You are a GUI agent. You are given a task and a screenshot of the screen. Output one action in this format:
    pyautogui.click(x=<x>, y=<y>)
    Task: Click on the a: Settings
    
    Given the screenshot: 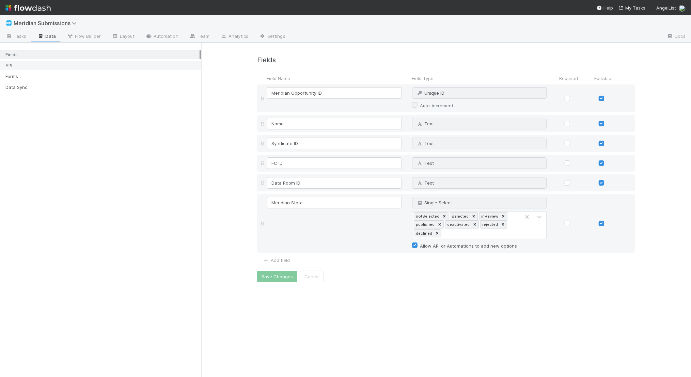 What is the action you would take?
    pyautogui.click(x=272, y=37)
    